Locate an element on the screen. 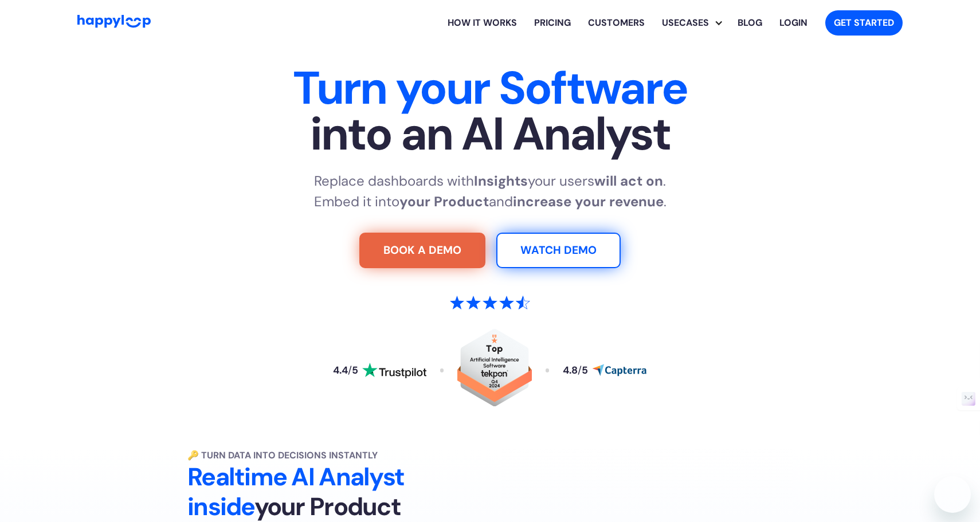 The image size is (980, 522). a: View HappyLoop pricing plans is located at coordinates (552, 23).